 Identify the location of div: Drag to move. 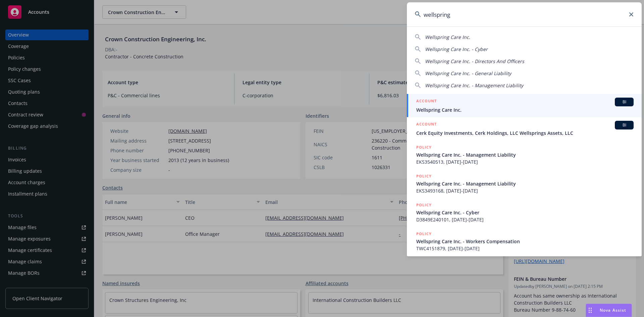
(590, 310).